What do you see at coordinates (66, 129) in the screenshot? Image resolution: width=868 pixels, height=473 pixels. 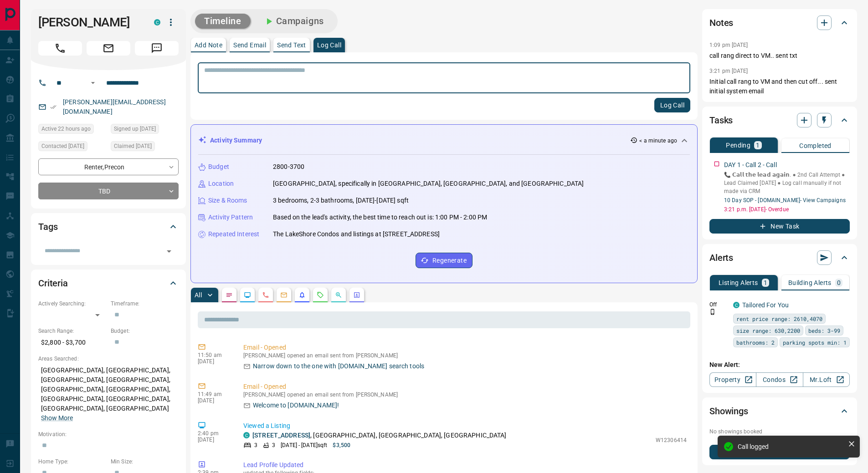 I see `span: Active 22 hours ago` at bounding box center [66, 129].